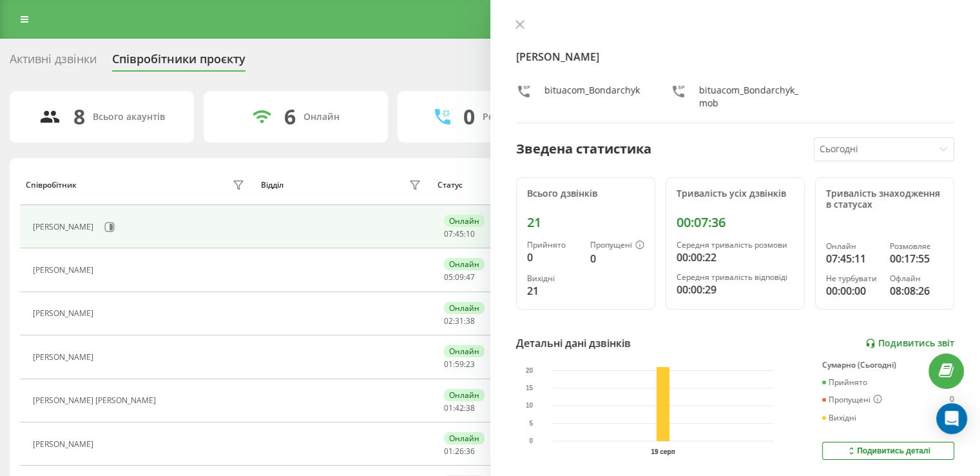 The image size is (980, 476). Describe the element at coordinates (459, 363) in the screenshot. I see `span: 59` at that location.